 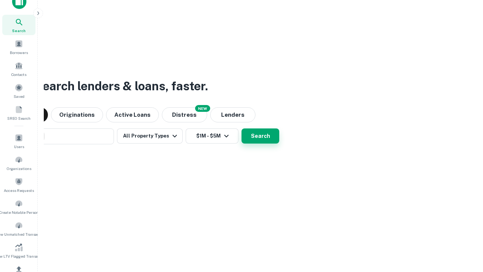 I want to click on span: SREO Search, so click(x=19, y=118).